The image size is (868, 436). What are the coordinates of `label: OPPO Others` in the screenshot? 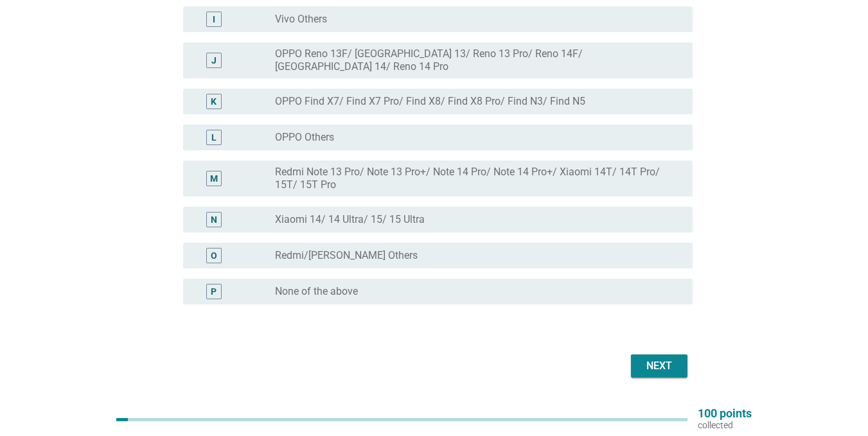 It's located at (304, 137).